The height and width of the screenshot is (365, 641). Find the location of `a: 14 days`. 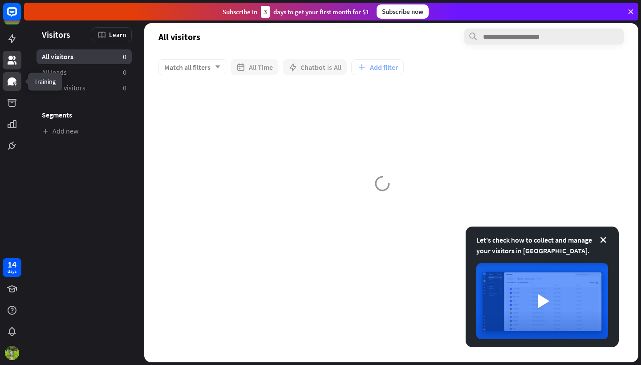

a: 14 days is located at coordinates (12, 267).